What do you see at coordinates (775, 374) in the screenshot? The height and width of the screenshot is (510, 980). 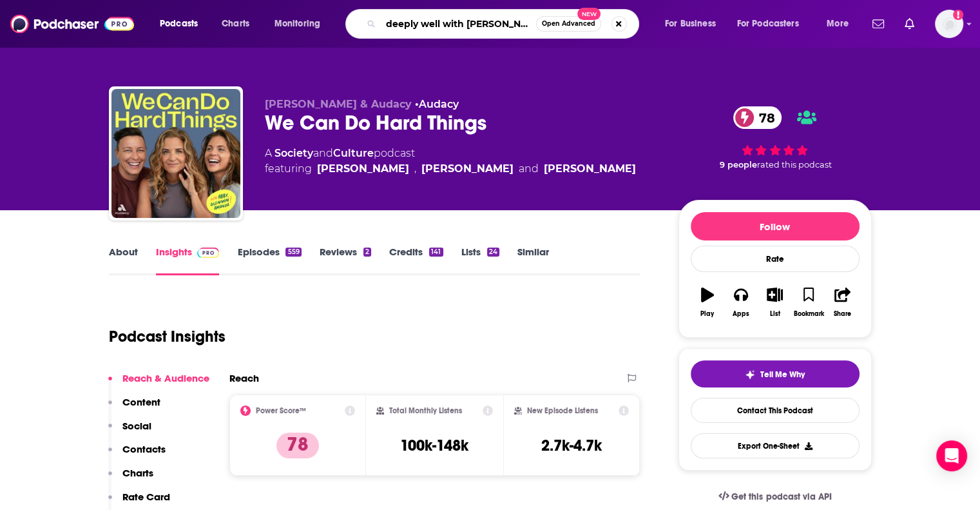 I see `button: tell me why sparkleTell Me Why` at bounding box center [775, 374].